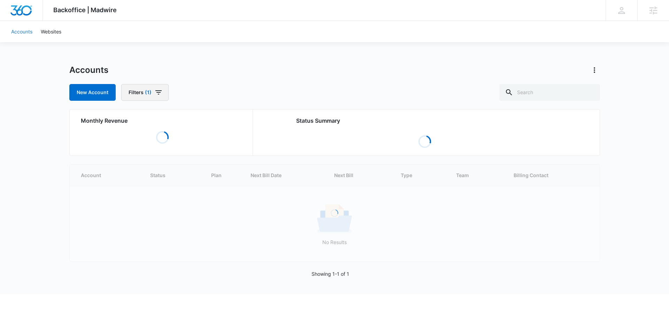 This screenshot has height=334, width=669. Describe the element at coordinates (549, 92) in the screenshot. I see `input: Search` at that location.